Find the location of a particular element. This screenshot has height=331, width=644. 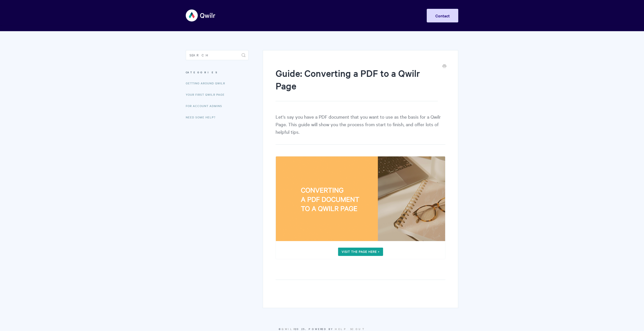

a: Qwilr is located at coordinates (288, 329).